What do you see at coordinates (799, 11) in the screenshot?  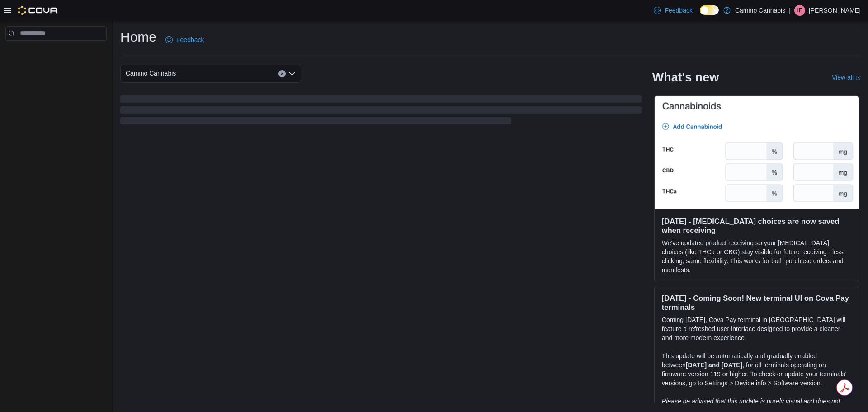 I see `div: Ian Fundytus` at bounding box center [799, 11].